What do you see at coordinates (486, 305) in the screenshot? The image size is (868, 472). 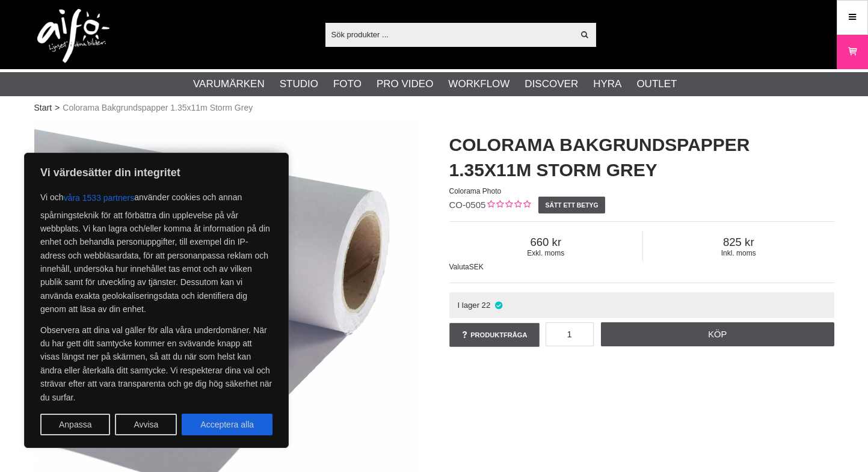 I see `span: 22` at bounding box center [486, 305].